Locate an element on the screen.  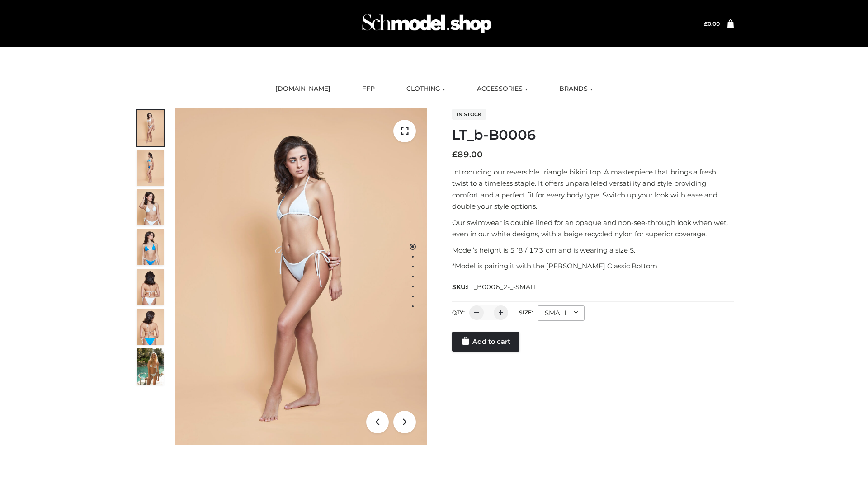
h1: LT_b-B0006 is located at coordinates (592, 135).